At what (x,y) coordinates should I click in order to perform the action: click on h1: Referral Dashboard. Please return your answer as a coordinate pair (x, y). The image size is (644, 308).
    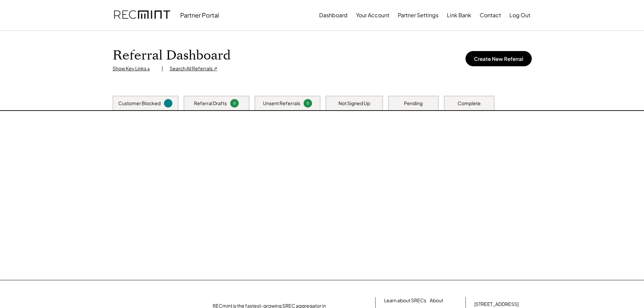
    Looking at the image, I should click on (171, 55).